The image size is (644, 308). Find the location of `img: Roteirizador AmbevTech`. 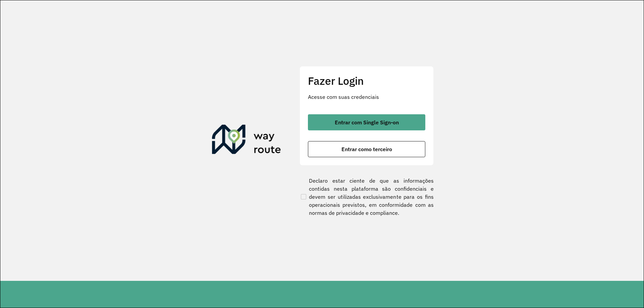

img: Roteirizador AmbevTech is located at coordinates (247, 141).